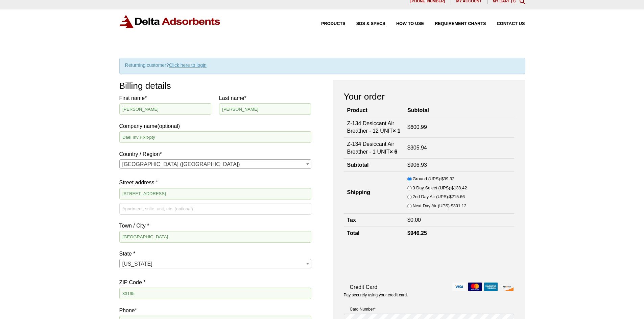  I want to click on label: Card Number, so click(429, 309).